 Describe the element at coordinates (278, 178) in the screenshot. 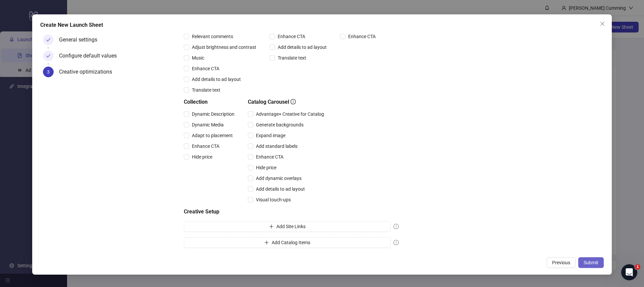

I see `span: Add dynamic overlays` at that location.